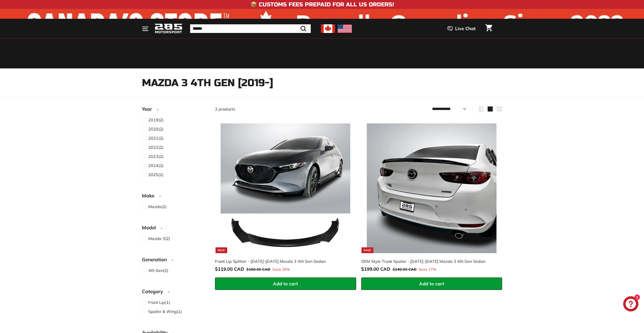 The width and height of the screenshot is (644, 333). What do you see at coordinates (229, 269) in the screenshot?
I see `span: $119.00 CAD` at bounding box center [229, 269].